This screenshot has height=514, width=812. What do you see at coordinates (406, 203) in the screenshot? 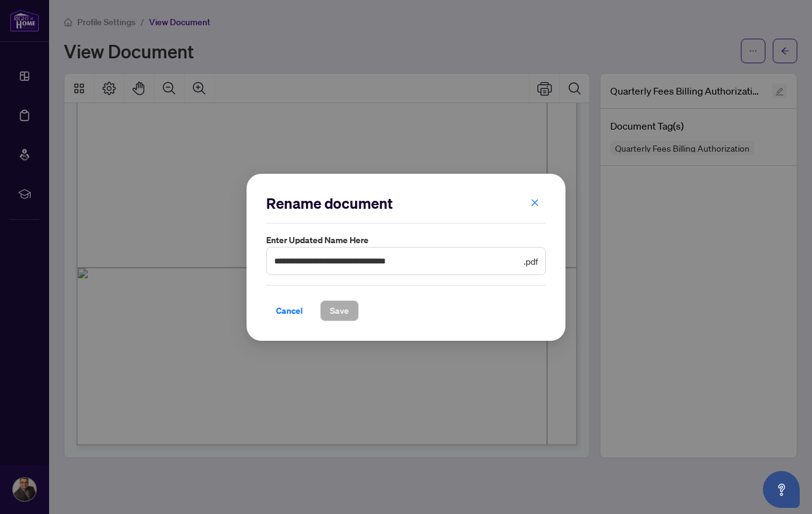
I see `h2: Rename document` at bounding box center [406, 203].